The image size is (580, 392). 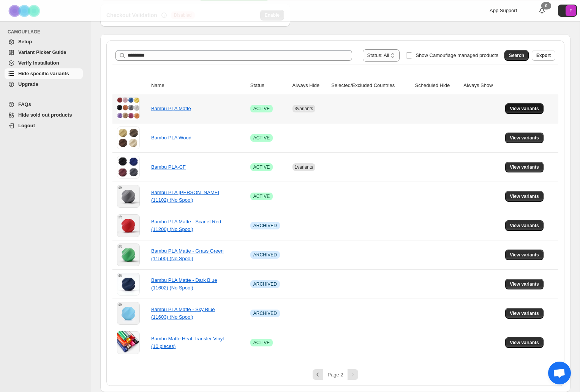 What do you see at coordinates (516, 55) in the screenshot?
I see `span: Search` at bounding box center [516, 55].